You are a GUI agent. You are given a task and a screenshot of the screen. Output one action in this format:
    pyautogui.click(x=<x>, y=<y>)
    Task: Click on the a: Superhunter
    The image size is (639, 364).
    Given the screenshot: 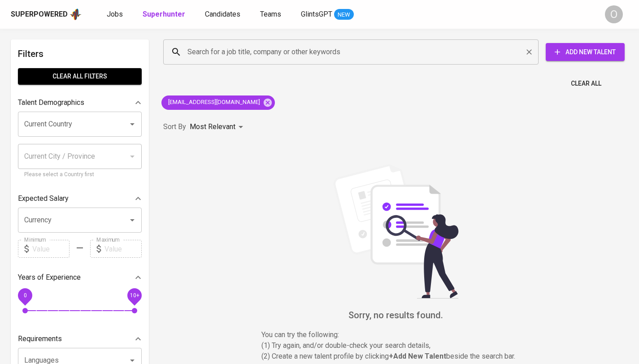 What is the action you would take?
    pyautogui.click(x=165, y=14)
    